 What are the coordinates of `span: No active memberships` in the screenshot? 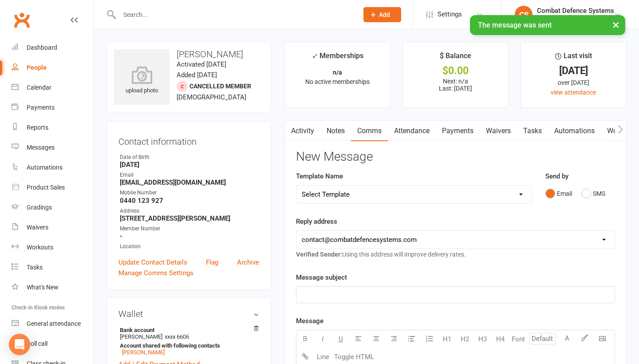 It's located at (337, 81).